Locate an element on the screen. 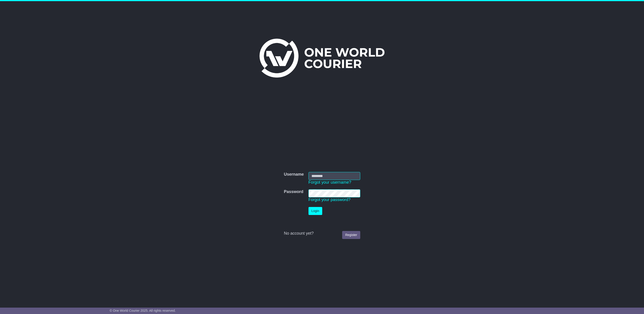 Image resolution: width=644 pixels, height=314 pixels. label: Username is located at coordinates (293, 175).